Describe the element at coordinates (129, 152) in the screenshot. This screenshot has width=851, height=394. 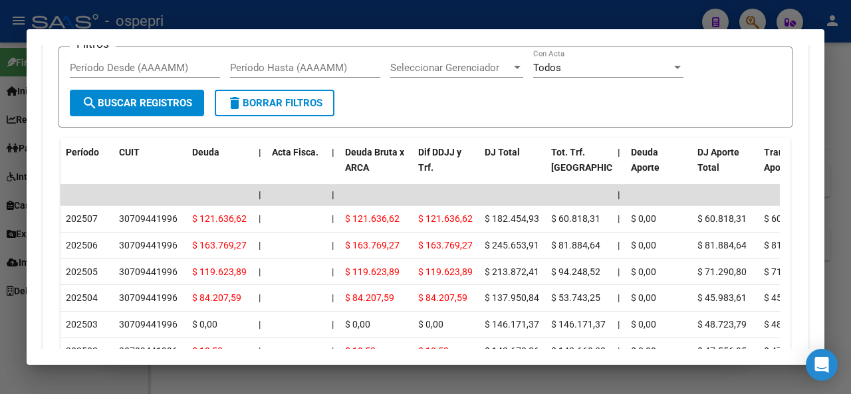
I see `span: CUIT` at that location.